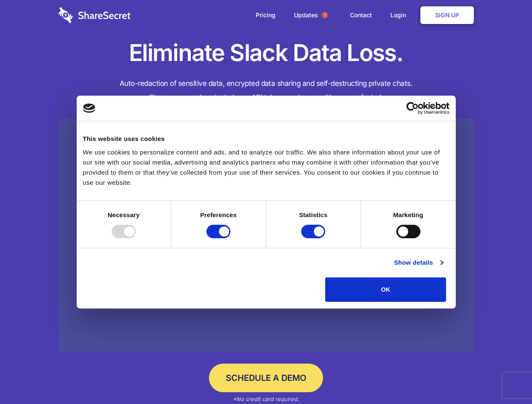  I want to click on h1: Eliminate Slack Data Loss., so click(266, 53).